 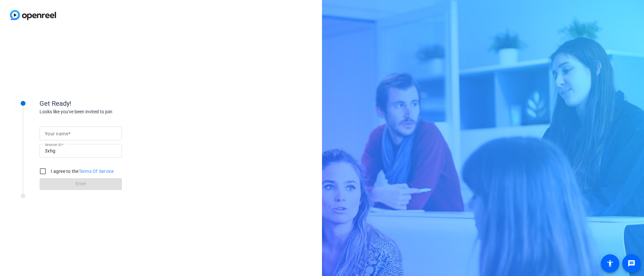 What do you see at coordinates (82, 171) in the screenshot?
I see `label: I agree to the` at bounding box center [82, 171].